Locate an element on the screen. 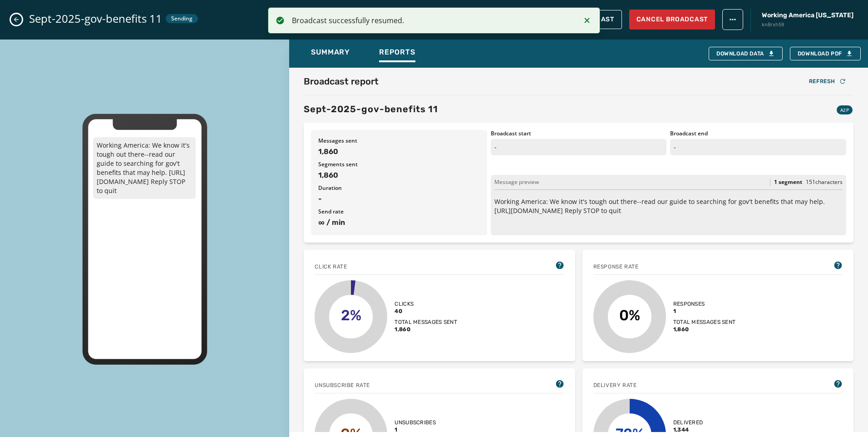 The width and height of the screenshot is (868, 437). span: Sending is located at coordinates (182, 19).